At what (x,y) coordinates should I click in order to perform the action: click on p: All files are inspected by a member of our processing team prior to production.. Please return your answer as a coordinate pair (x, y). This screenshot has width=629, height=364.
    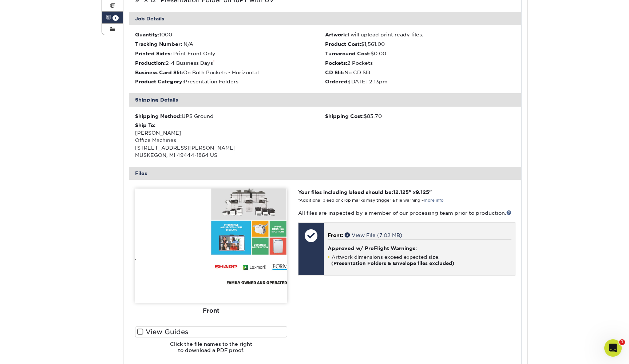
    Looking at the image, I should click on (407, 213).